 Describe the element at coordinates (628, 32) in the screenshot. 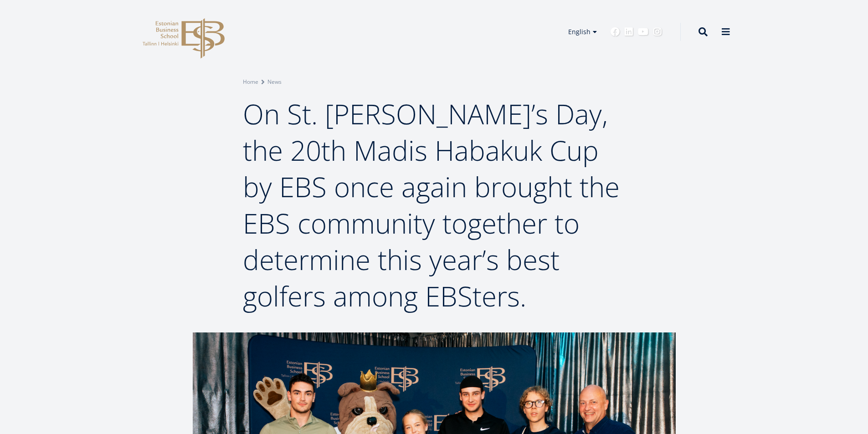

I see `a: Linkedin` at that location.